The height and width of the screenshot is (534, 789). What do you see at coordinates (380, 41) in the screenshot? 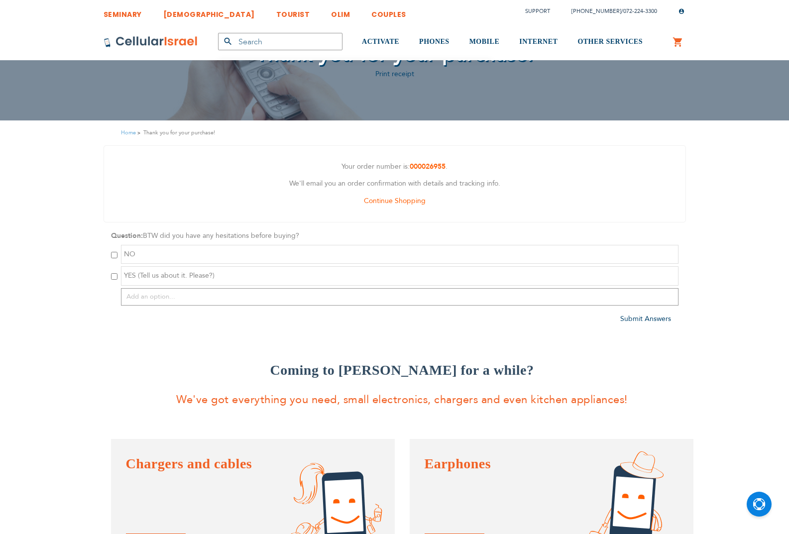
I see `span: ACTIVATE` at bounding box center [380, 41].